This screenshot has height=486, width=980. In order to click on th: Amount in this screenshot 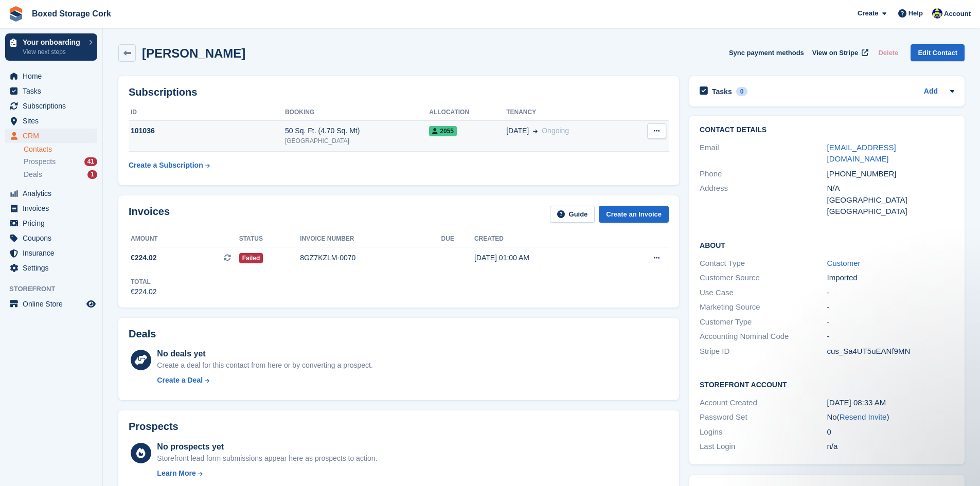, I will do `click(183, 239)`.